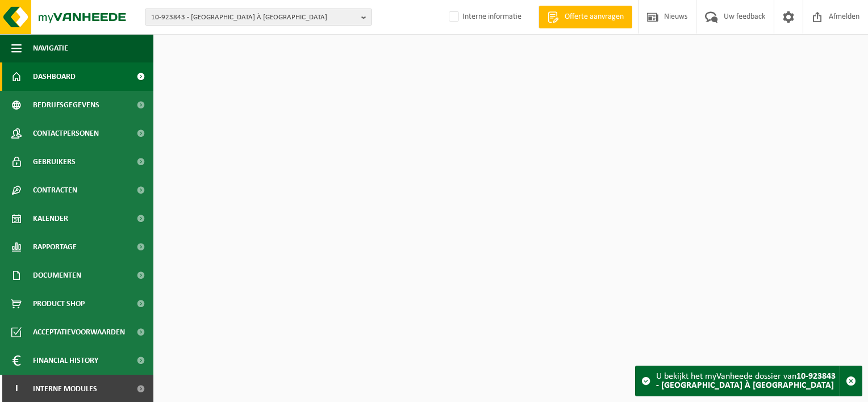  I want to click on span: Navigatie, so click(51, 48).